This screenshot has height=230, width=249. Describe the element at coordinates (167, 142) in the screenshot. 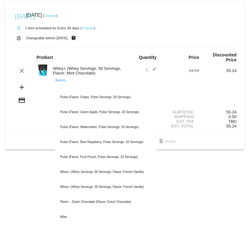

I see `span: Delete` at that location.